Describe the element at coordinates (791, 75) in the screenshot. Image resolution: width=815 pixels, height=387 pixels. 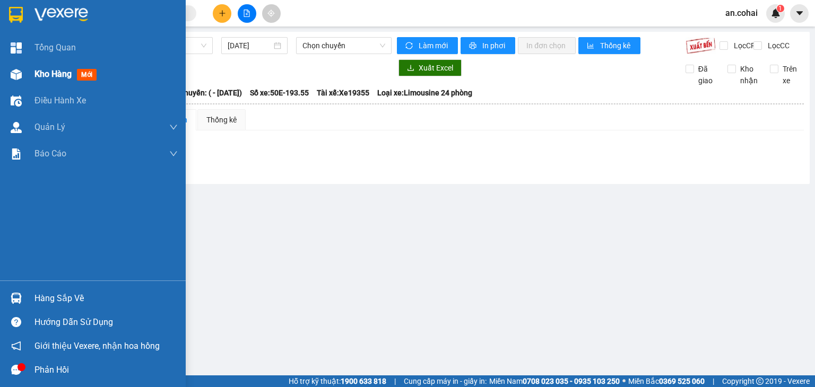
I see `span: Trên xe` at that location.